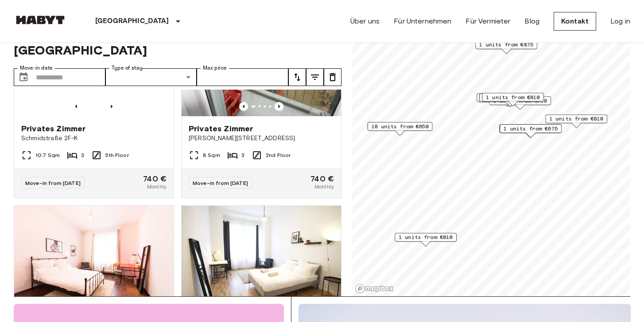 The width and height of the screenshot is (644, 322). What do you see at coordinates (506, 45) in the screenshot?
I see `span: 1 units from €875` at bounding box center [506, 45].